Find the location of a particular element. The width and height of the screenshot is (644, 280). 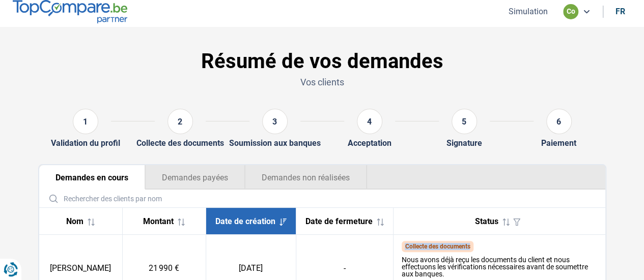

div: Signature is located at coordinates (465, 143).